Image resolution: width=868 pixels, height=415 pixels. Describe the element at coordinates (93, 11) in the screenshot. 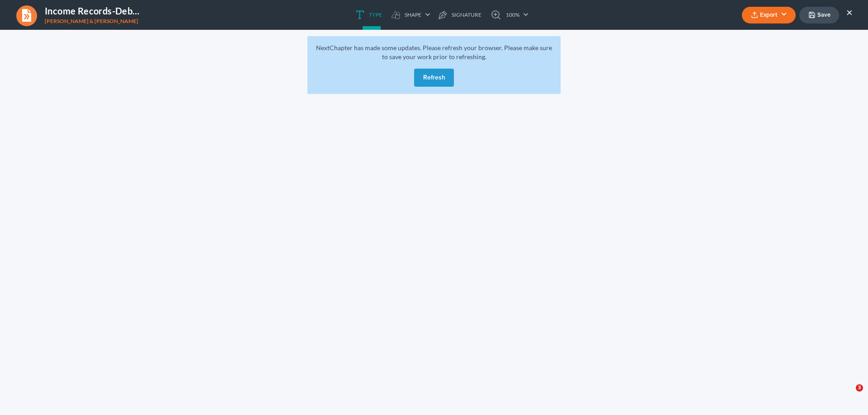

I see `h4: Income Records-Debtor` at that location.